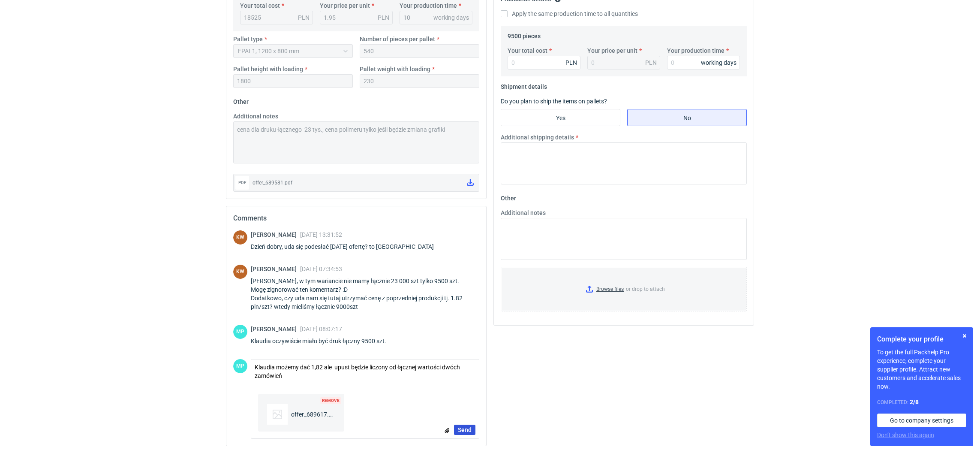 This screenshot has height=453, width=980. Describe the element at coordinates (324, 341) in the screenshot. I see `div: Klaudia oczywiście miało być druk łączny 9500 szt.` at that location.